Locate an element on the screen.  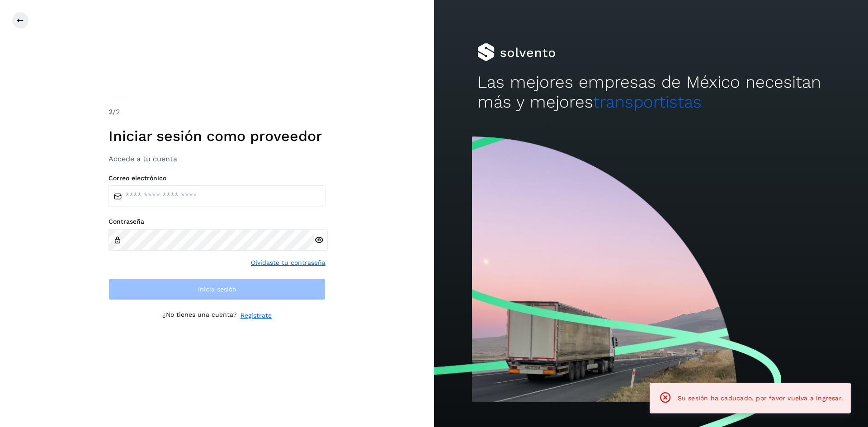
p: ¿No tienes una cuenta? is located at coordinates (200, 316).